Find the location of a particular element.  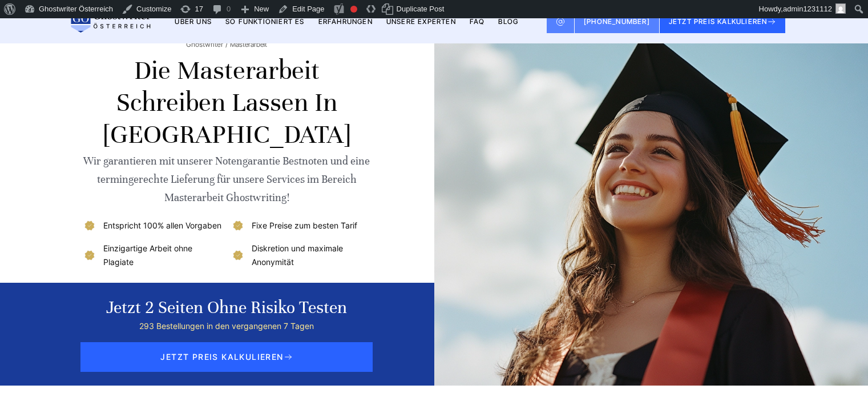

div: Wir garantieren mit unserer Notengarantie Bestnoten und eine termingerechte Lieferung für unsere ... is located at coordinates (227, 179).